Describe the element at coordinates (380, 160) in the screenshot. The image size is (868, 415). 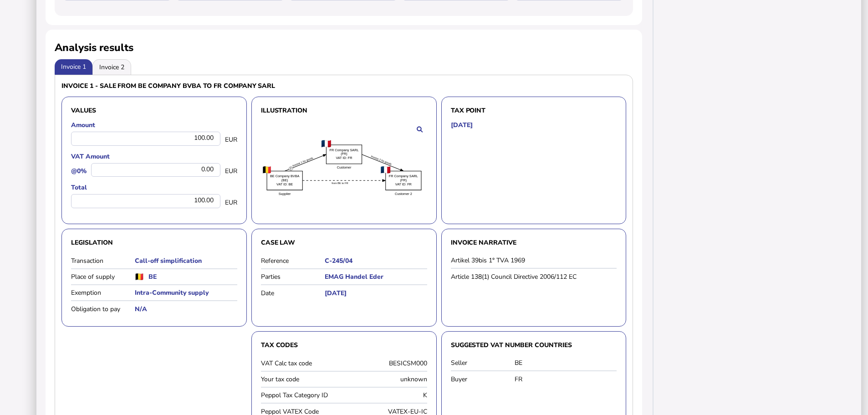
I see `textpath: Invoice 2 for goods` at that location.